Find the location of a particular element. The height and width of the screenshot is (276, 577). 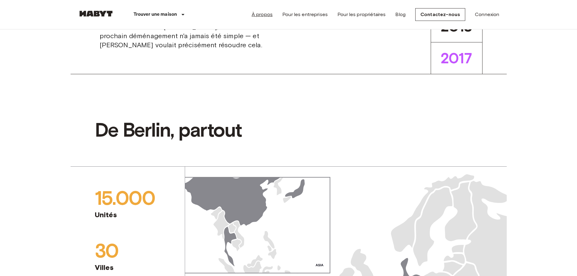

span: 30 is located at coordinates (128, 251).